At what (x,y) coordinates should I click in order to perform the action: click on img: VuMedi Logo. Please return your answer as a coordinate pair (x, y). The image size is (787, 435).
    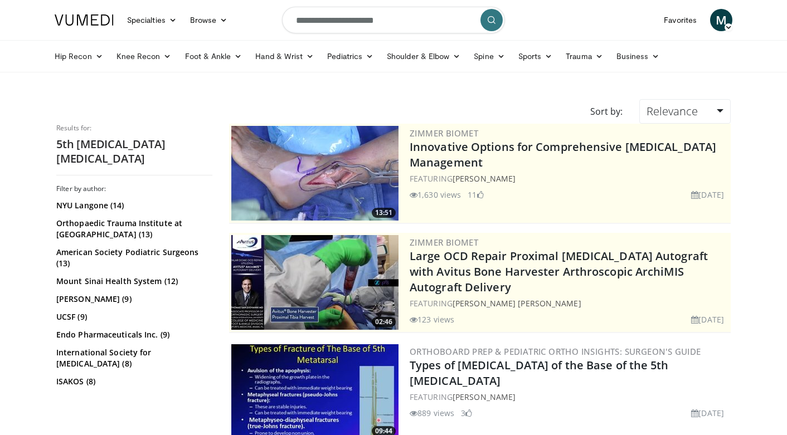
    Looking at the image, I should click on (84, 20).